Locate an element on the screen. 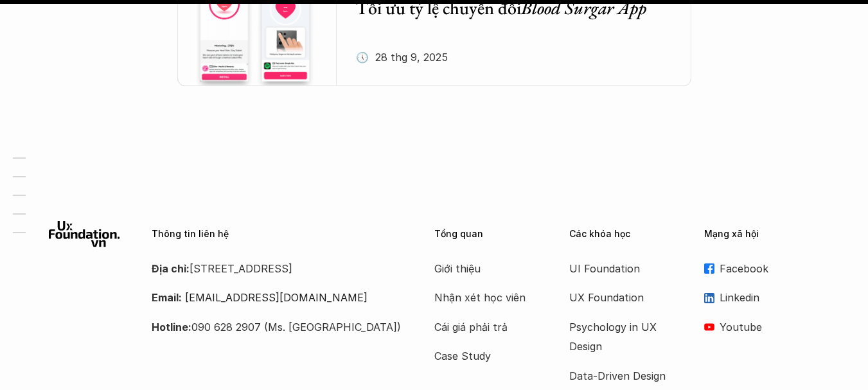 This screenshot has height=390, width=868. p: Các khóa học is located at coordinates (627, 234).